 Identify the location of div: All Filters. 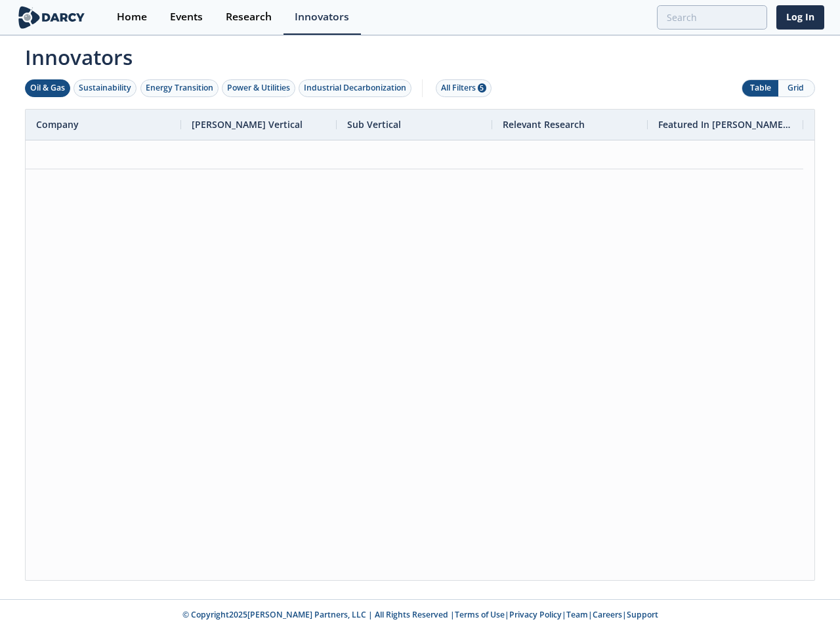
(463, 88).